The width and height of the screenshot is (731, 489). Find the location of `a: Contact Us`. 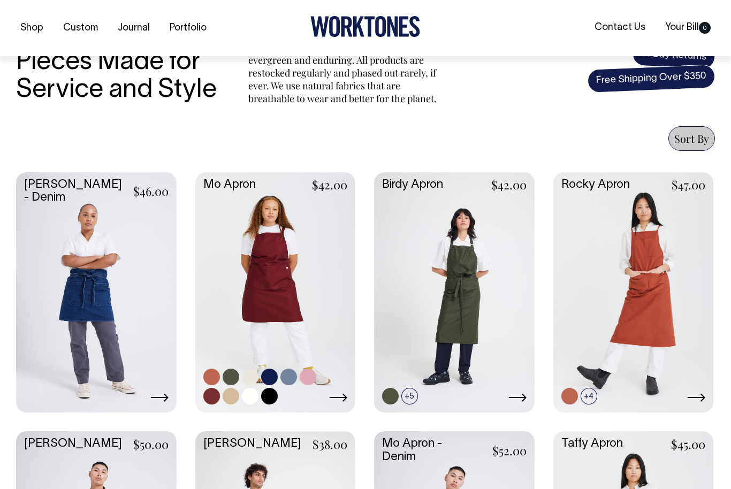

a: Contact Us is located at coordinates (619, 27).